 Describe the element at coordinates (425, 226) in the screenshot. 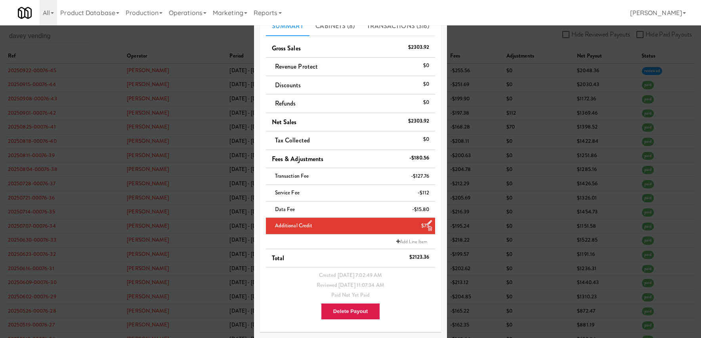

I see `div: $75` at that location.